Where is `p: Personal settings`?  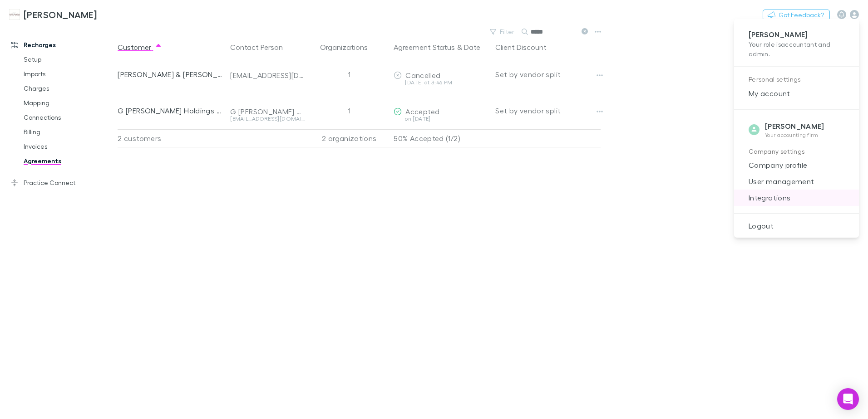 p: Personal settings is located at coordinates (797, 79).